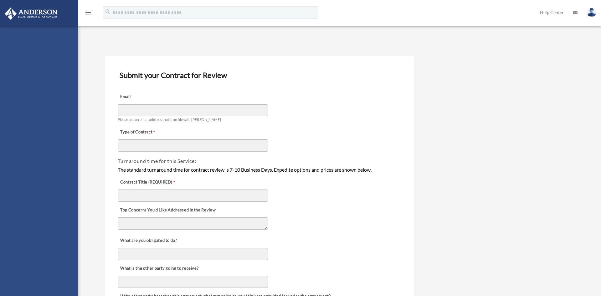 The height and width of the screenshot is (296, 601). What do you see at coordinates (88, 13) in the screenshot?
I see `i: menu` at bounding box center [88, 13].